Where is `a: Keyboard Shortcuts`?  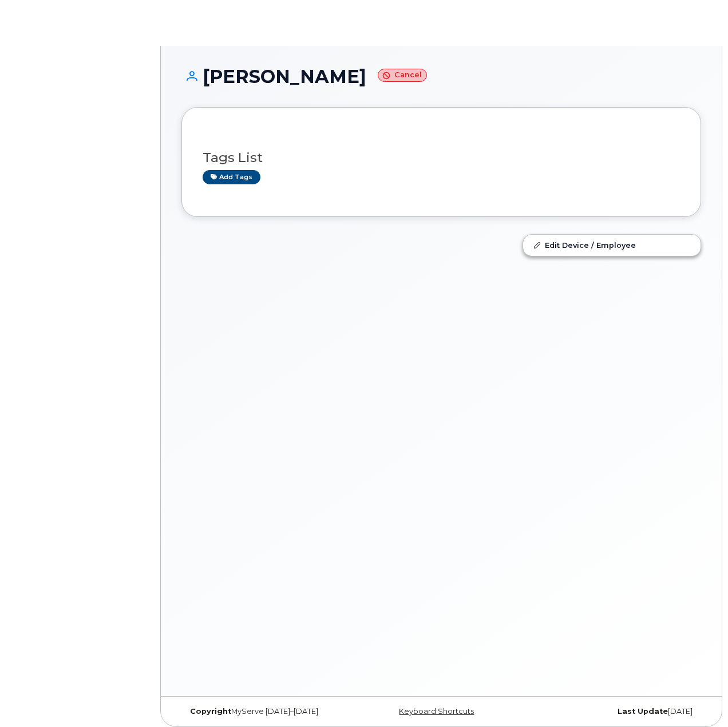
a: Keyboard Shortcuts is located at coordinates (436, 712).